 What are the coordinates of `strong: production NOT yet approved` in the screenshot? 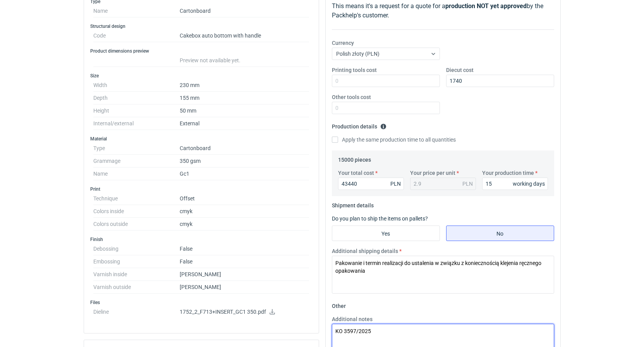 It's located at (486, 6).